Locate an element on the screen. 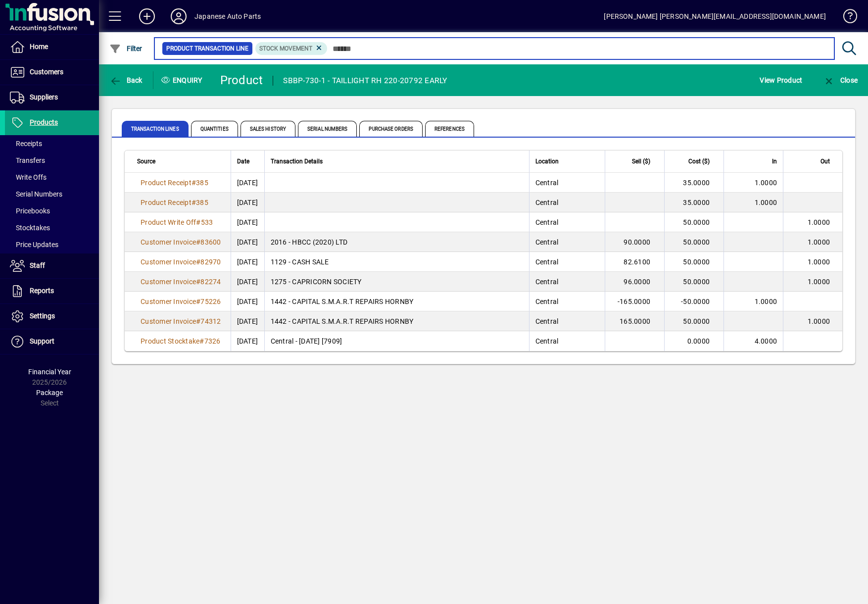 Image resolution: width=868 pixels, height=604 pixels. span: Back is located at coordinates (126, 80).